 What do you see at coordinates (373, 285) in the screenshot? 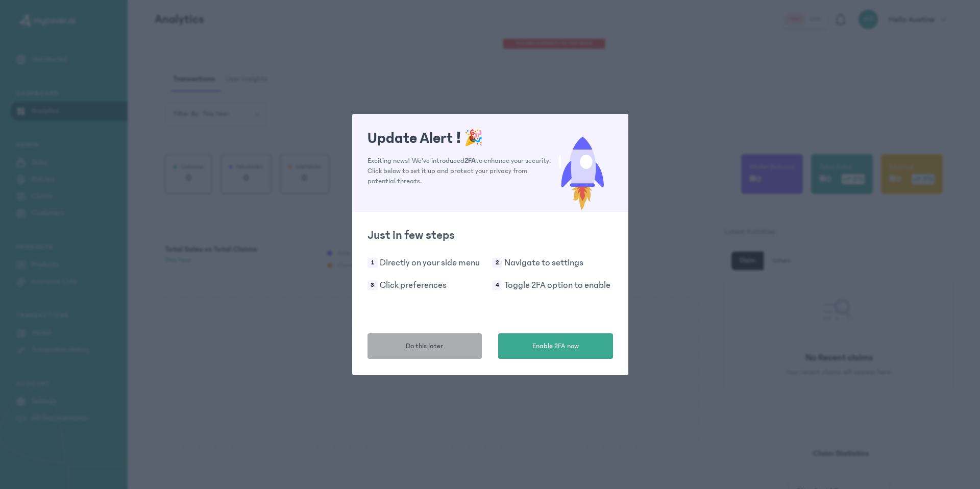
I see `span: 3` at bounding box center [373, 285].